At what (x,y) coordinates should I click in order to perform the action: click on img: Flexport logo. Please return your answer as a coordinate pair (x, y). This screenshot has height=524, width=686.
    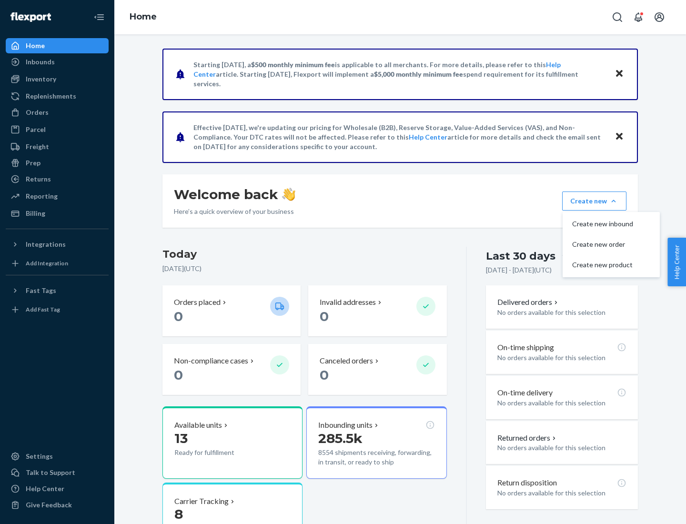
    Looking at the image, I should click on (30, 17).